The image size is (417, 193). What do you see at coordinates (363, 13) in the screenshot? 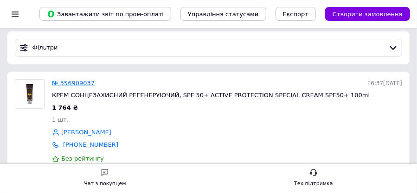
I see `a: Створити замовлення` at bounding box center [363, 13].